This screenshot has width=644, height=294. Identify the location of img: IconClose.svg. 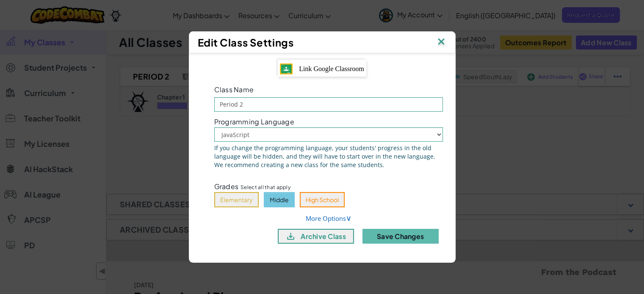
(441, 42).